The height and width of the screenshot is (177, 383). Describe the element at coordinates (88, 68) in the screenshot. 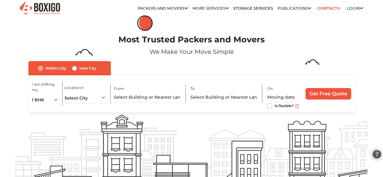

I see `label: Inter City` at that location.